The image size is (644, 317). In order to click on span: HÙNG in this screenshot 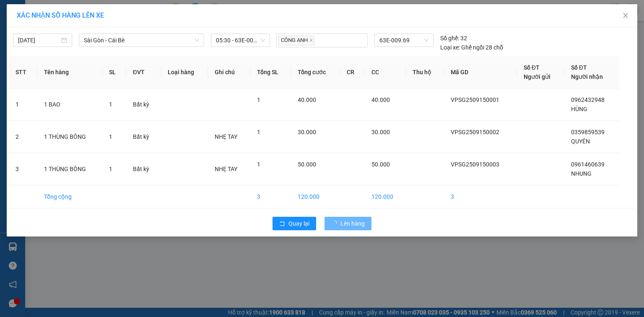, I will do `click(579, 109)`.